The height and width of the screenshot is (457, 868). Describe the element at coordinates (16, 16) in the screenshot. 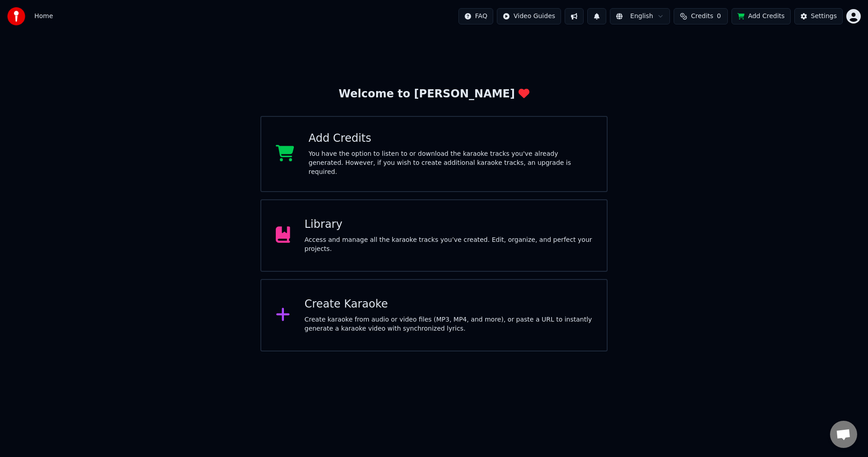

I see `img: youka` at that location.